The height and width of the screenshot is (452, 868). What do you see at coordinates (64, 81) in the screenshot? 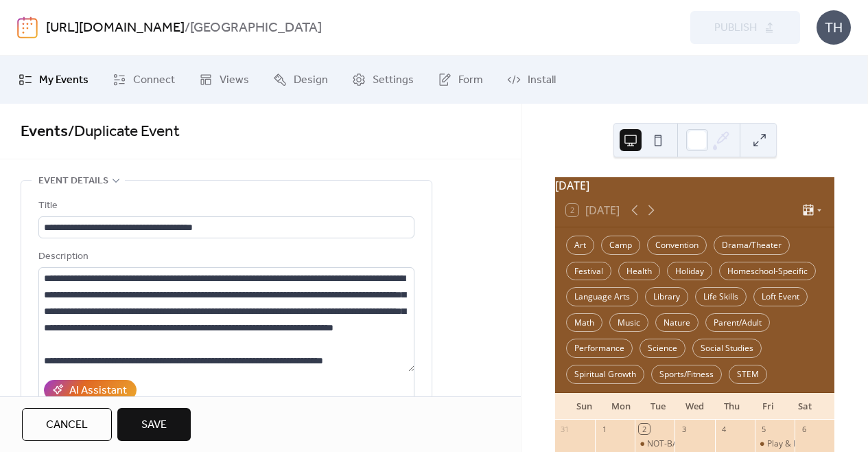
I see `span: My Events` at bounding box center [64, 81].